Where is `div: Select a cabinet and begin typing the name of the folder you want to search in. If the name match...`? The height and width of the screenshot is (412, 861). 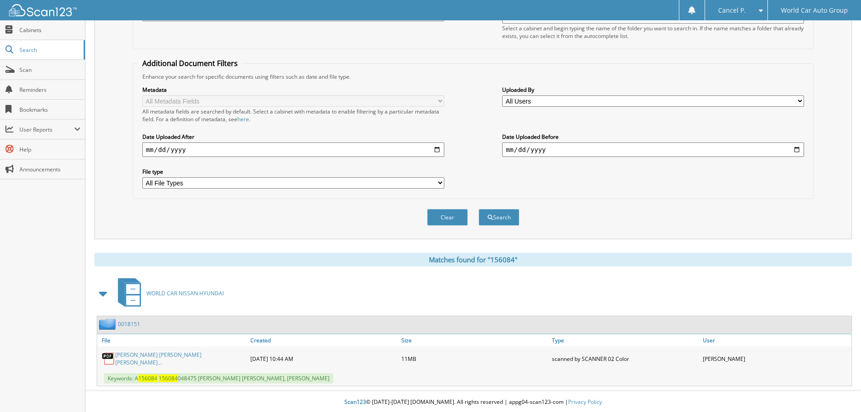
div: Select a cabinet and begin typing the name of the folder you want to search in. If the name match... is located at coordinates (653, 32).